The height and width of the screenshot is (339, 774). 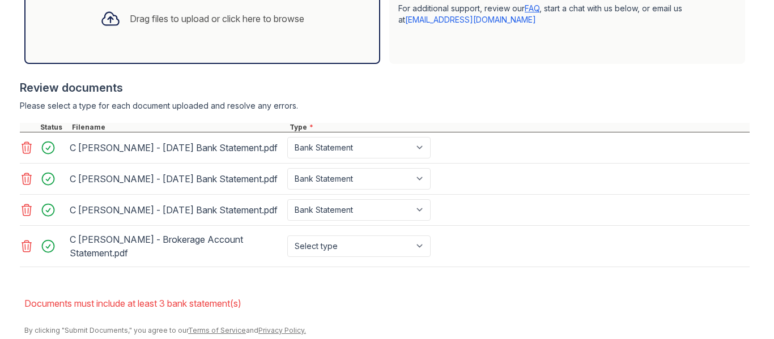 What do you see at coordinates (178, 127) in the screenshot?
I see `div: Filename` at bounding box center [178, 127].